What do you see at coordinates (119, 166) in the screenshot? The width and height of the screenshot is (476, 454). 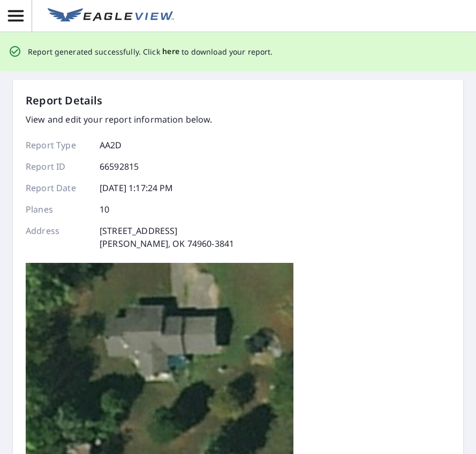 I see `p: 66592815` at bounding box center [119, 166].